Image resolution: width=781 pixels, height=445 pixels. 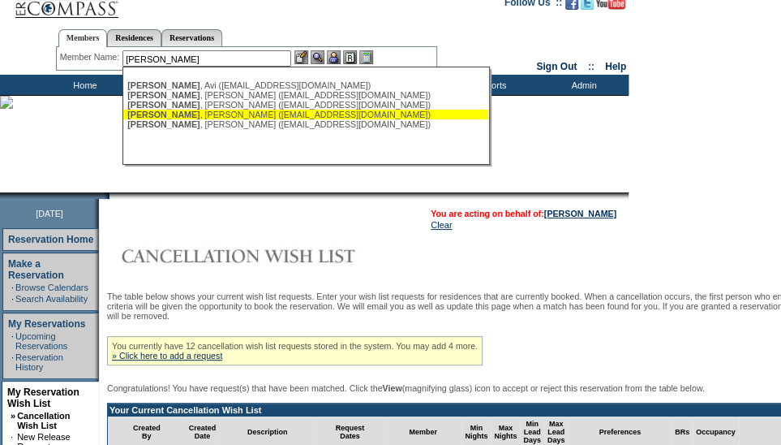 What do you see at coordinates (43, 420) in the screenshot?
I see `a: Cancellation Wish List` at bounding box center [43, 420].